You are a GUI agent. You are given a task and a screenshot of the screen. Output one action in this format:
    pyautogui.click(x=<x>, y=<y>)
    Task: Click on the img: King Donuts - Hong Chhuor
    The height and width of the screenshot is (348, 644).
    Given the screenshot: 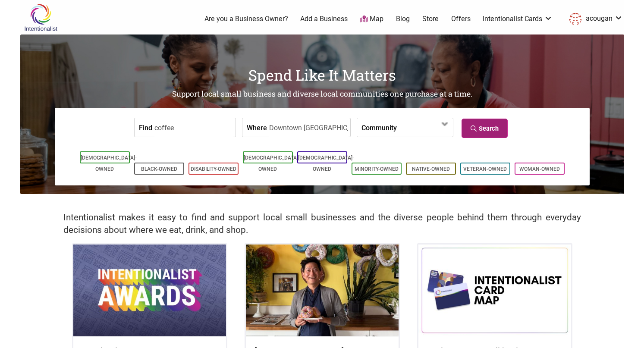 What is the action you would take?
    pyautogui.click(x=322, y=290)
    